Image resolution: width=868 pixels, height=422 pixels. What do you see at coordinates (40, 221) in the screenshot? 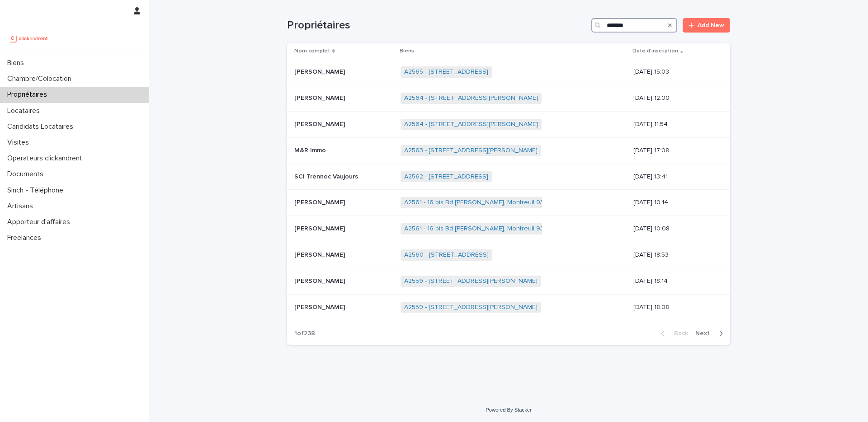
I see `p: Apporteur d'affaires` at bounding box center [40, 221].